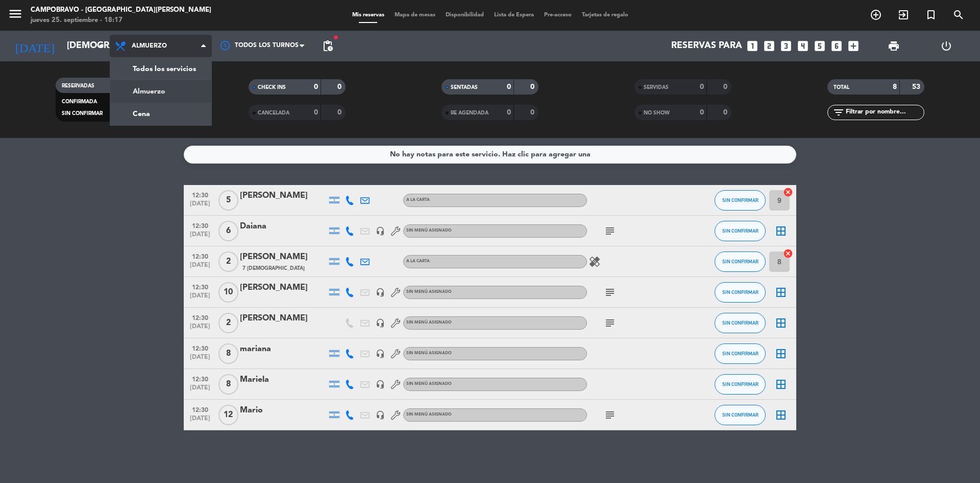 Image resolution: width=980 pixels, height=483 pixels. Describe the element at coordinates (769, 46) in the screenshot. I see `i: looks_two` at that location.